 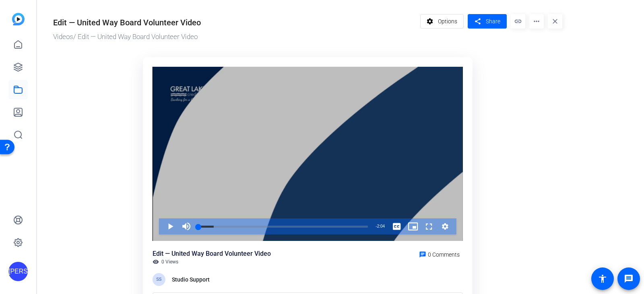 What do you see at coordinates (413, 226) in the screenshot?
I see `button: Picture-in-Picture` at bounding box center [413, 226].